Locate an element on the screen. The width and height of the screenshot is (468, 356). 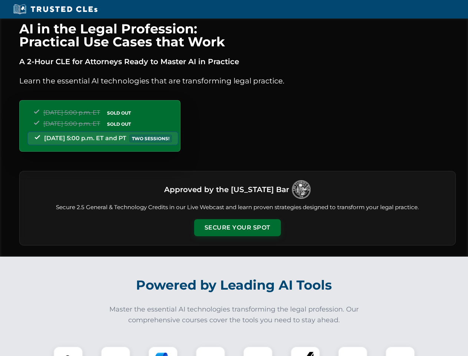
button: Secure Your Spot is located at coordinates (238, 228).